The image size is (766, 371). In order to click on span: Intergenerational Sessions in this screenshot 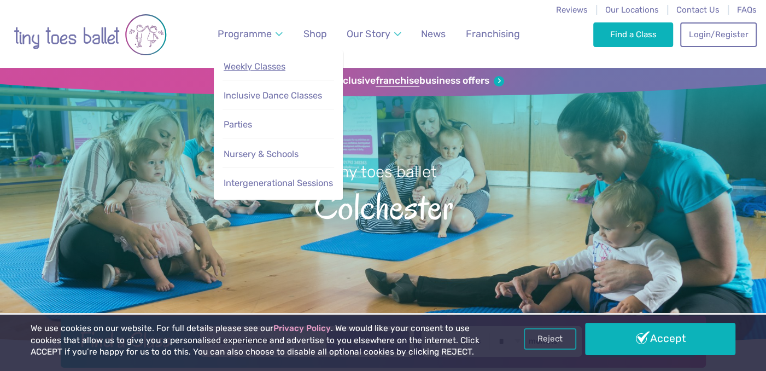, I will do `click(278, 183)`.